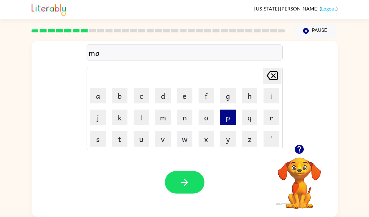 The height and width of the screenshot is (217, 369). What do you see at coordinates (141, 117) in the screenshot?
I see `button: l` at bounding box center [141, 117].